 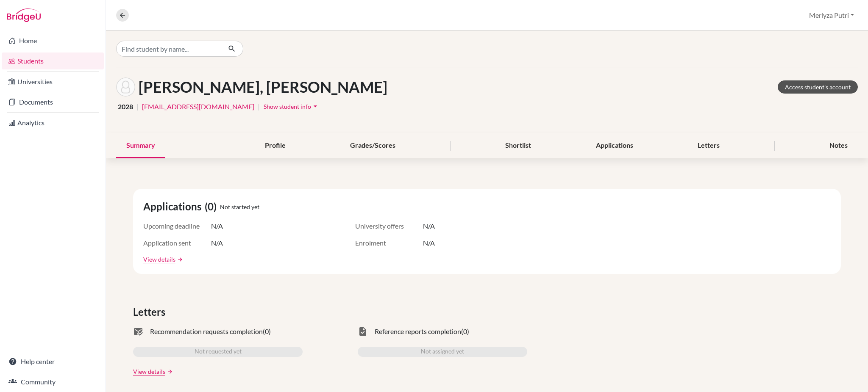 I want to click on div: Summary, so click(x=140, y=146).